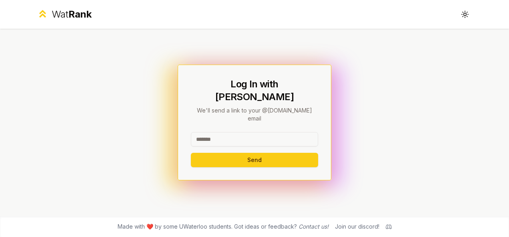 The height and width of the screenshot is (237, 509). What do you see at coordinates (254, 160) in the screenshot?
I see `button: Send` at bounding box center [254, 160].